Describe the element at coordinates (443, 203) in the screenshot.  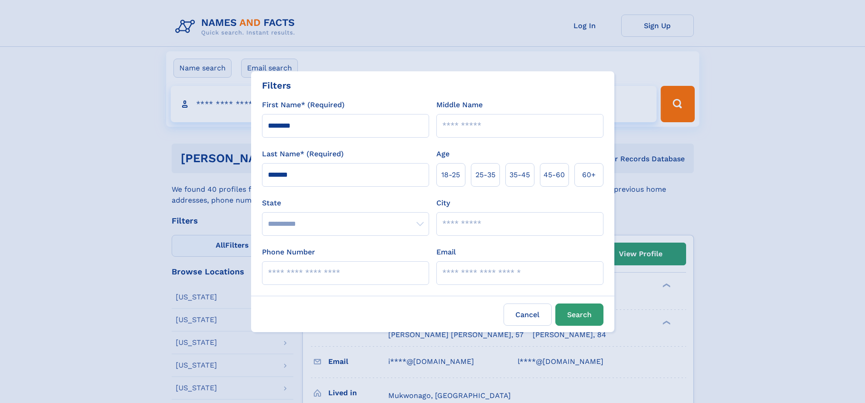
I see `label: City` at that location.